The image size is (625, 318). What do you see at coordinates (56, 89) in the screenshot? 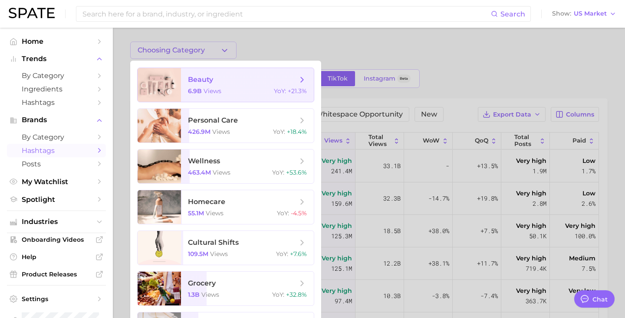
I see `span: Ingredients` at bounding box center [56, 89].